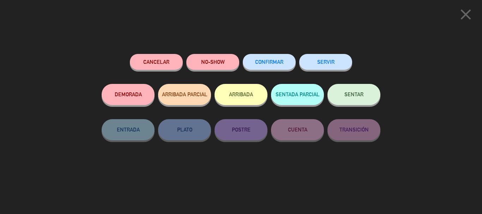  I want to click on button: POSTRE, so click(241, 130).